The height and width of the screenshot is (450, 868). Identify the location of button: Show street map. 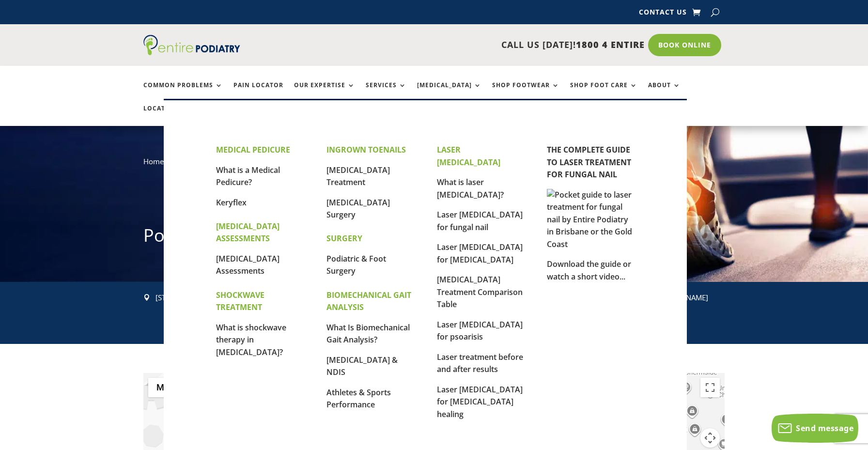
(165, 387).